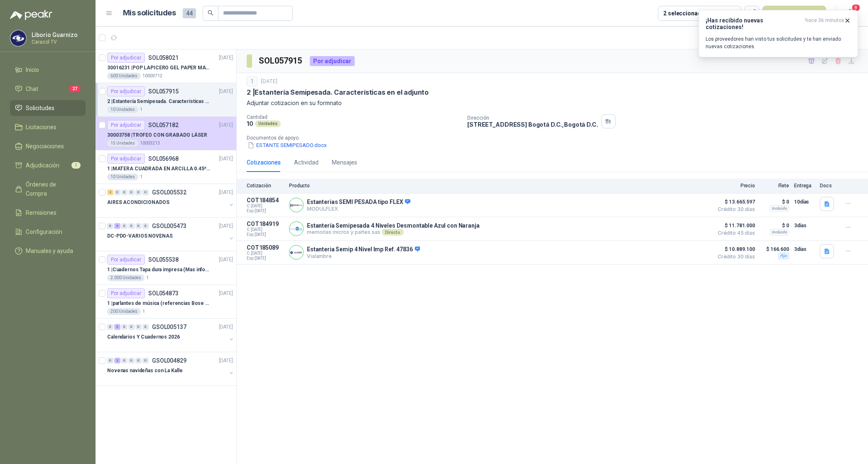  I want to click on p: SOL056968, so click(164, 159).